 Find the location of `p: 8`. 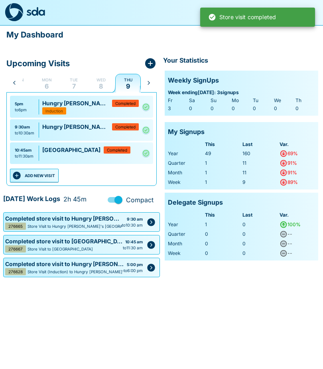

p: 8 is located at coordinates (101, 87).